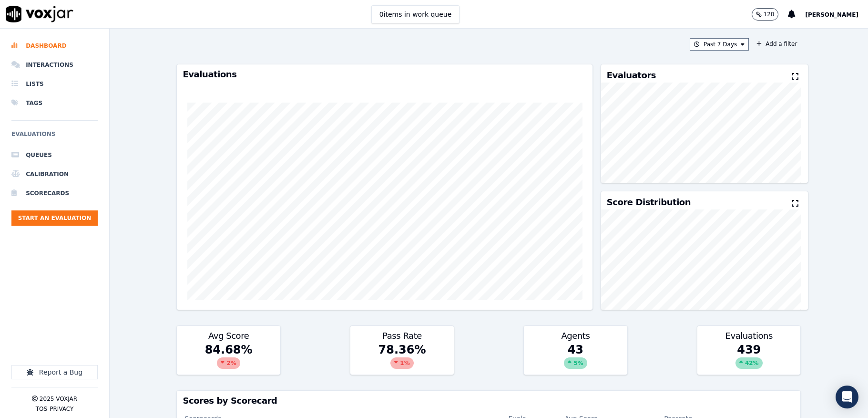 The image size is (868, 418). I want to click on h3: Pass Rate, so click(402, 336).